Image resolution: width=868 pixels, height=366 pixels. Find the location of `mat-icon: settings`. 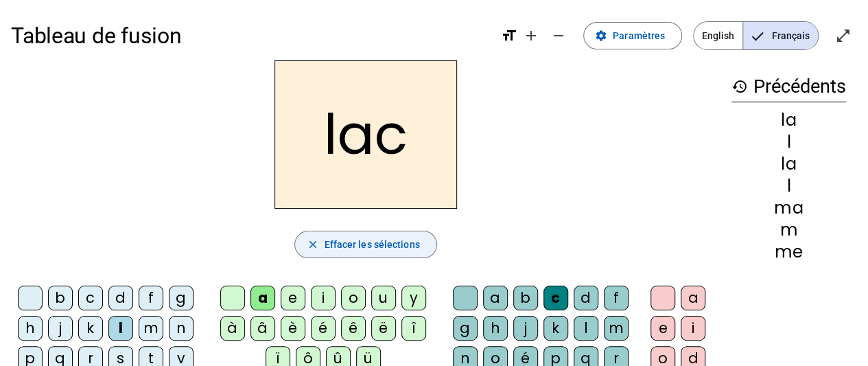

mat-icon: settings is located at coordinates (601, 35).